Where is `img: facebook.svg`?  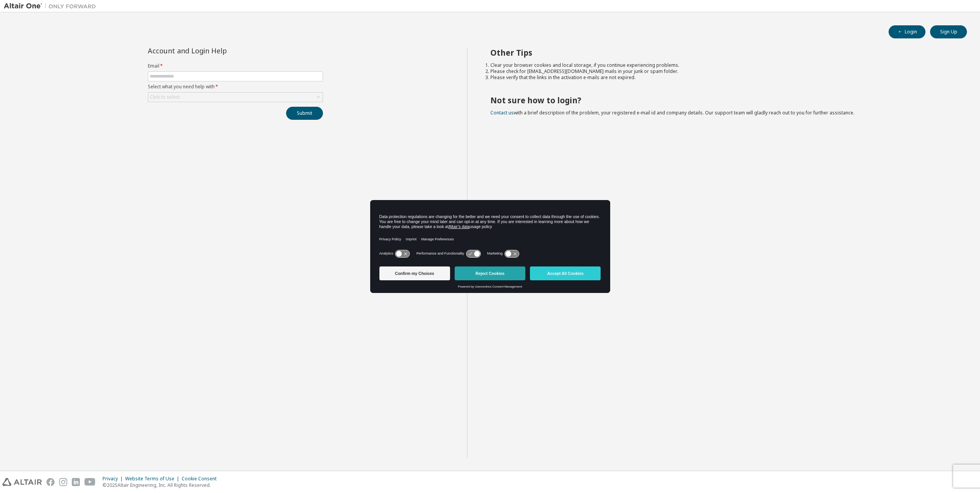 img: facebook.svg is located at coordinates (50, 481).